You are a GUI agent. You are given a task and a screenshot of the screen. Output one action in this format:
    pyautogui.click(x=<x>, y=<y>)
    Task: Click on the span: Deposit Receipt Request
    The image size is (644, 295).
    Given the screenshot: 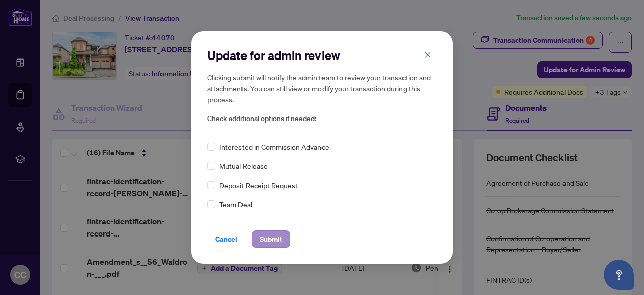 What is the action you would take?
    pyautogui.click(x=258, y=185)
    